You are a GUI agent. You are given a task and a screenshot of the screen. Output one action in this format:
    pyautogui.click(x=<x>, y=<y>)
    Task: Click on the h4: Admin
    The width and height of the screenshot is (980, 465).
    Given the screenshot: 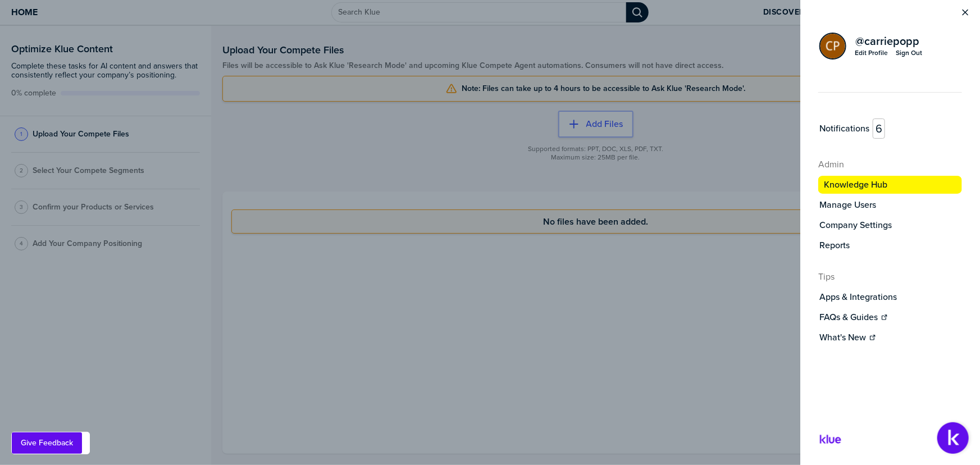 What is the action you would take?
    pyautogui.click(x=890, y=165)
    